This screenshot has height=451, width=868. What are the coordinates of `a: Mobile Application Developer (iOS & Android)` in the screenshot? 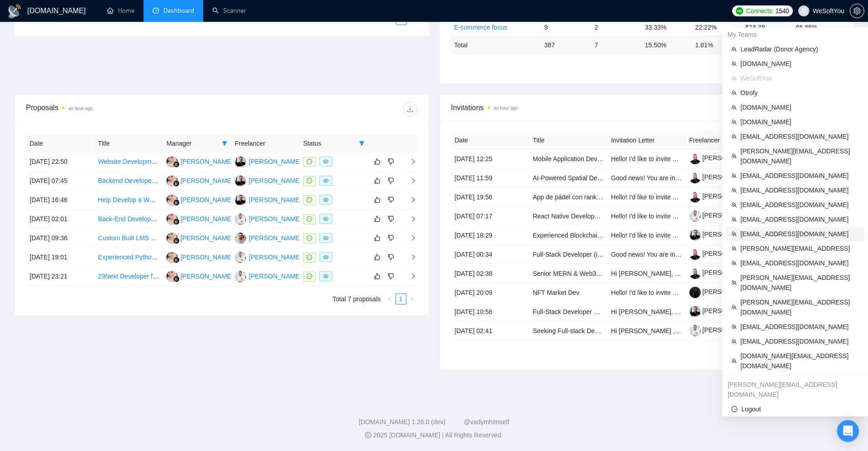 It's located at (596, 159).